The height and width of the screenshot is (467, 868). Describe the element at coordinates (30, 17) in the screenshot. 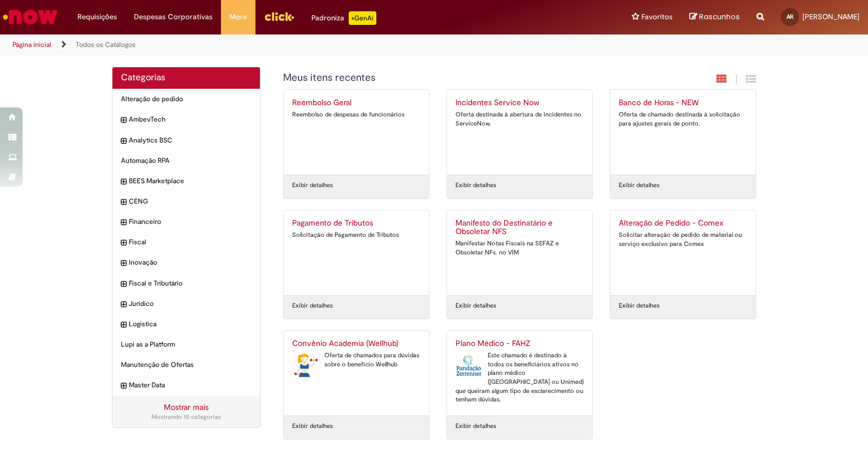

I see `img: ServiceNow` at that location.